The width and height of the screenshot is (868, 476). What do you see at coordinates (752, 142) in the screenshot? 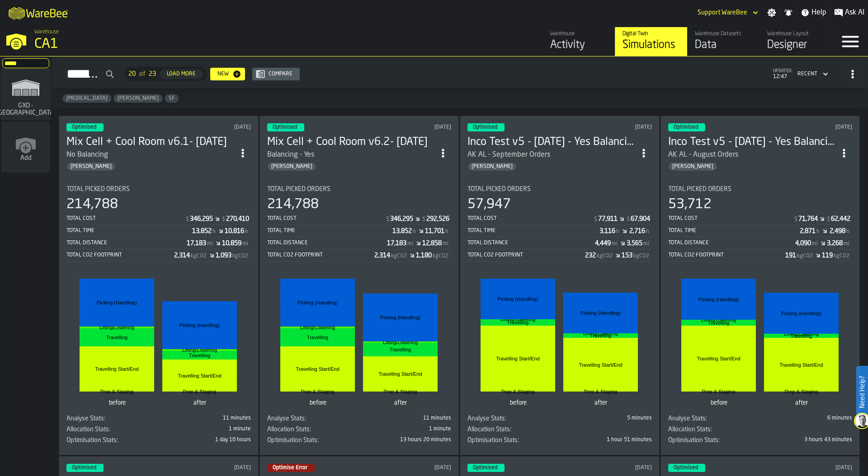
I see `div: Inco Test v5 - 10.01.25 - Yes Balancing` at bounding box center [752, 142].